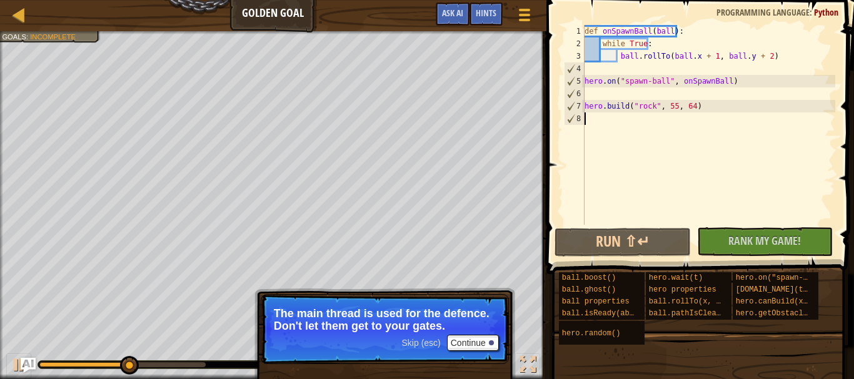 This screenshot has height=379, width=854. I want to click on span: ball.pathIsClear(x, y), so click(698, 314).